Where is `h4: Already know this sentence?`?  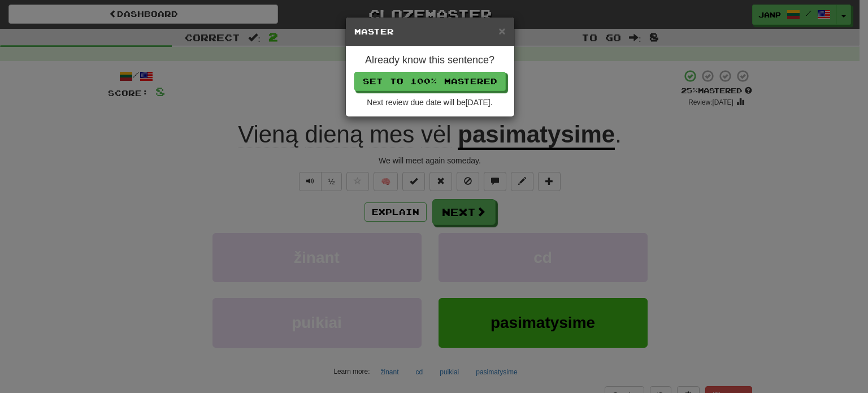 h4: Already know this sentence? is located at coordinates (430, 61).